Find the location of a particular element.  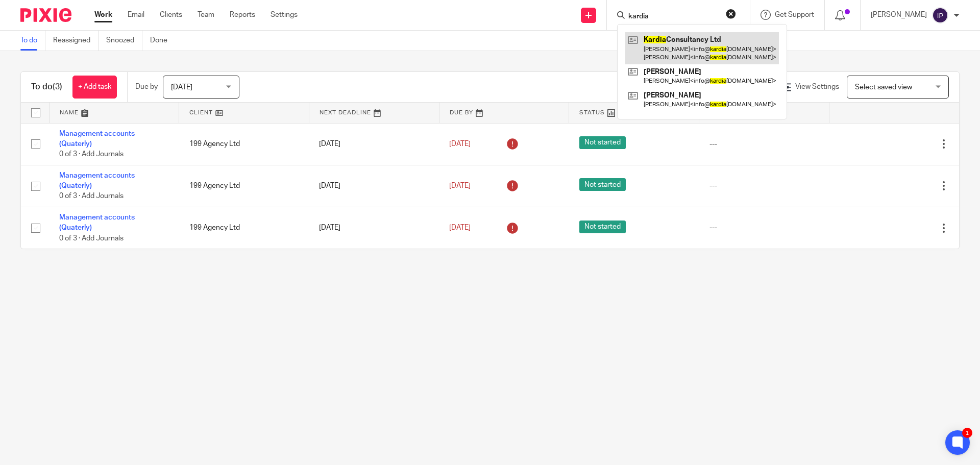

span: (3) is located at coordinates (57, 87).